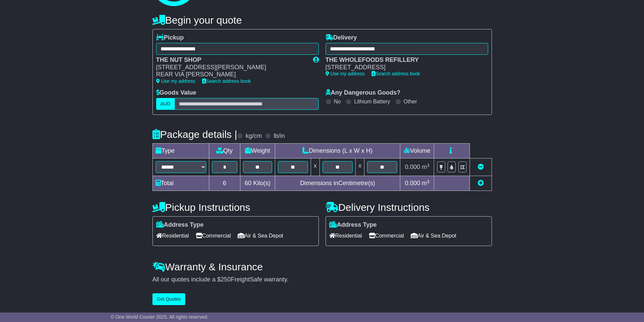 This screenshot has height=322, width=644. I want to click on label: lb/in, so click(279, 136).